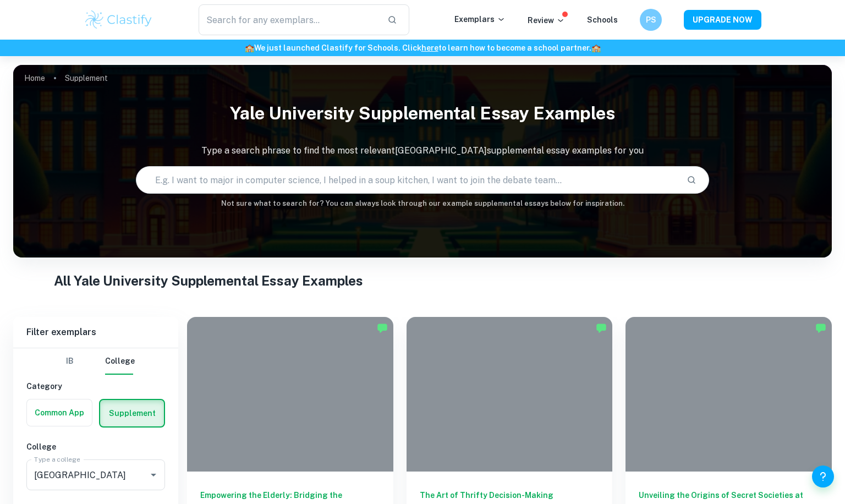 The image size is (845, 504). Describe the element at coordinates (288, 20) in the screenshot. I see `input: Search for any exemplars...` at that location.